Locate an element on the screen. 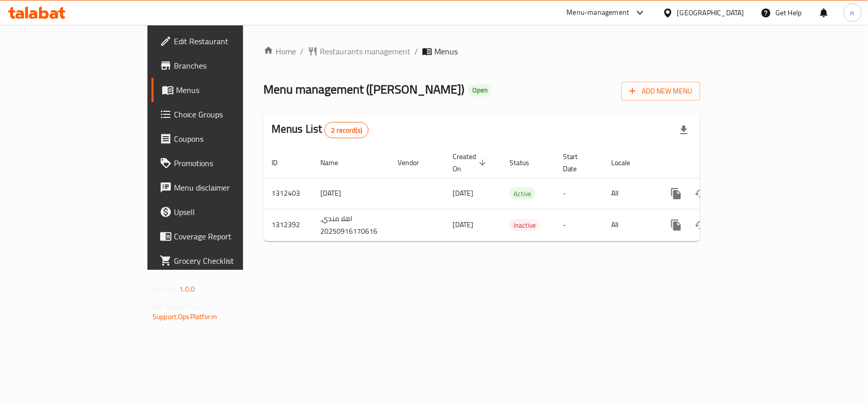  span: n is located at coordinates (853, 13).